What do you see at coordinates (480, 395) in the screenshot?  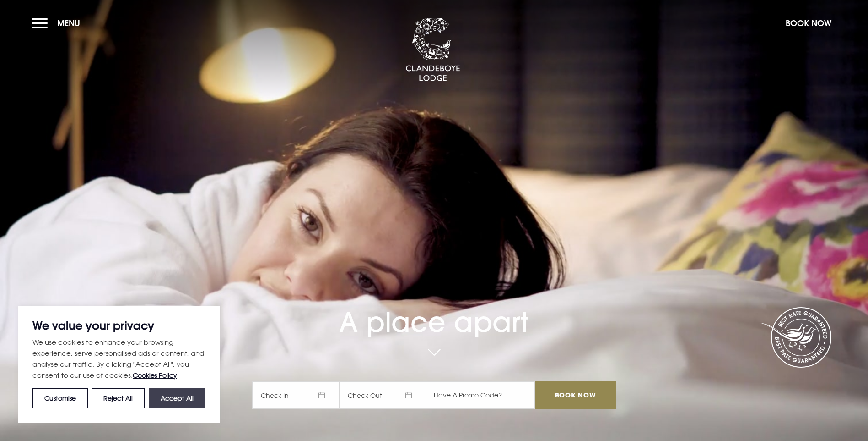 I see `input: Have A Promo Code?` at bounding box center [480, 395].